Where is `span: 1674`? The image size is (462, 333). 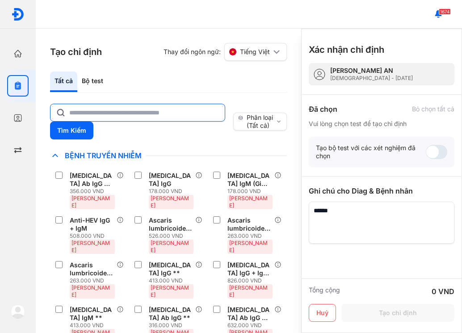 span: 1674 is located at coordinates (445, 12).